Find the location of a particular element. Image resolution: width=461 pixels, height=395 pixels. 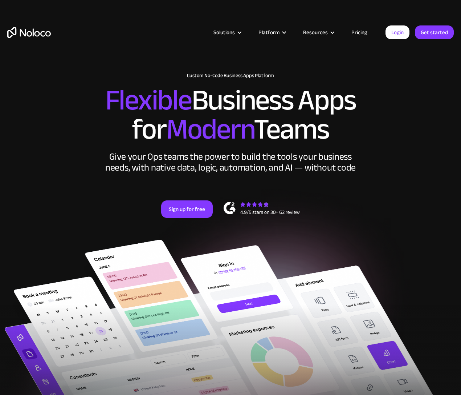

h2: Business Apps for Teams is located at coordinates (231, 115).